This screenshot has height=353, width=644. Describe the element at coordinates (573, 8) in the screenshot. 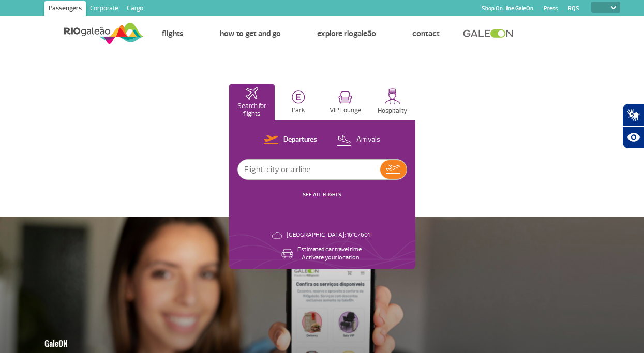

I see `a: RQS` at that location.